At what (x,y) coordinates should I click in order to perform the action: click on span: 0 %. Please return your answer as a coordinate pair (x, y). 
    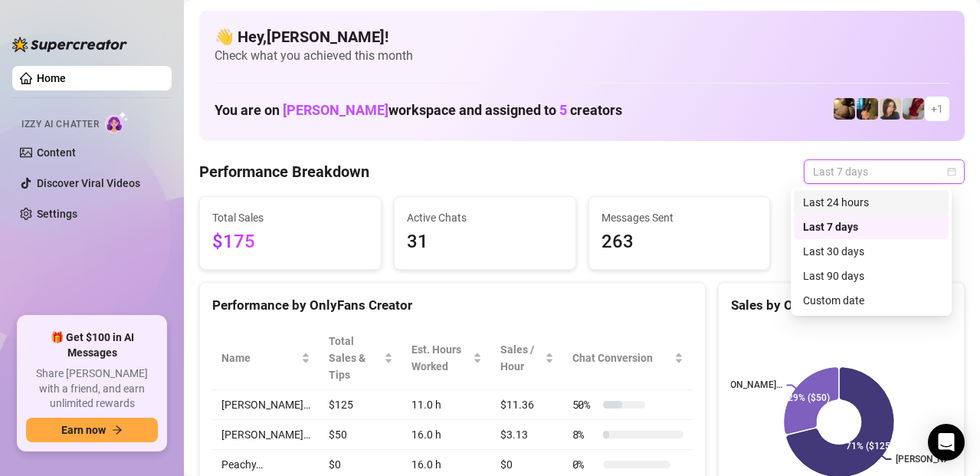
    Looking at the image, I should click on (585, 464).